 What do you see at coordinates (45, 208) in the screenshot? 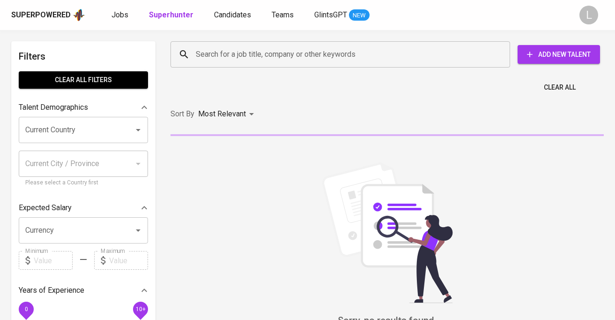
I see `p: Expected Salary` at bounding box center [45, 208].